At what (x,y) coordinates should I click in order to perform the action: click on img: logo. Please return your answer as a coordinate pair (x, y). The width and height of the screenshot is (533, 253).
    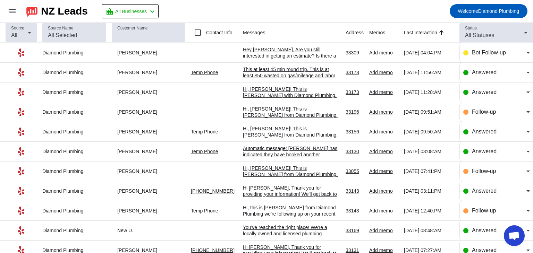
    Looking at the image, I should click on (32, 11).